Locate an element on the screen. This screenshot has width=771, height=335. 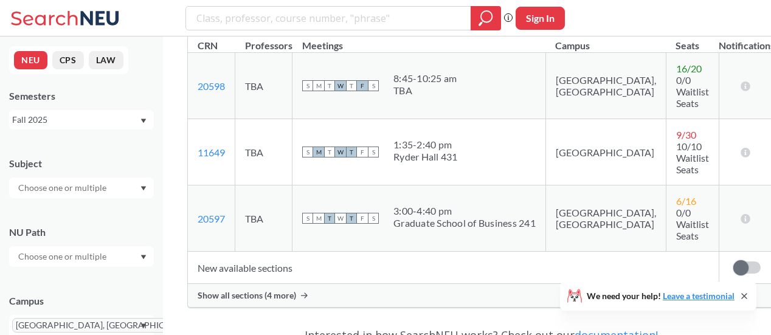
td: New available sections is located at coordinates (453, 268).